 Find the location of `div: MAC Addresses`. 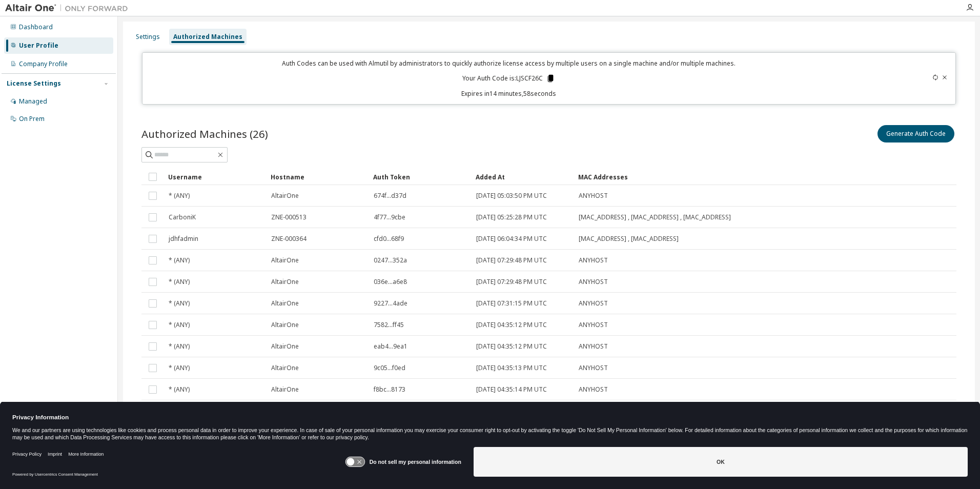

div: MAC Addresses is located at coordinates (713, 177).